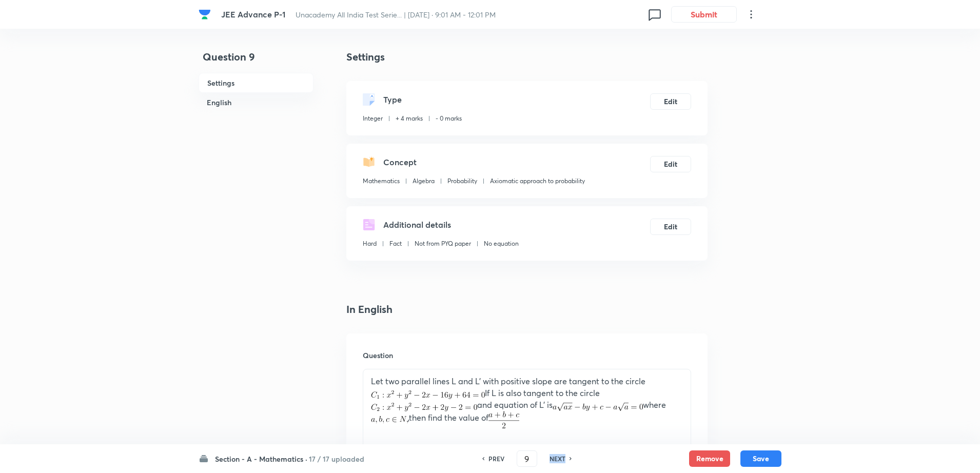  I want to click on img: questionType.svg, so click(369, 99).